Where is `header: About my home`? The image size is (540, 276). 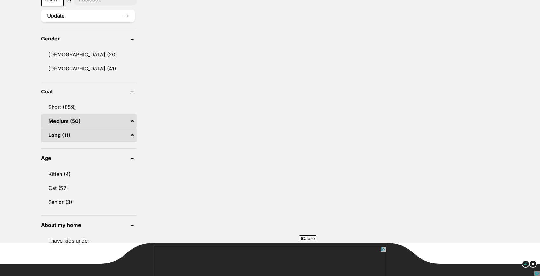 header: About my home is located at coordinates (89, 225).